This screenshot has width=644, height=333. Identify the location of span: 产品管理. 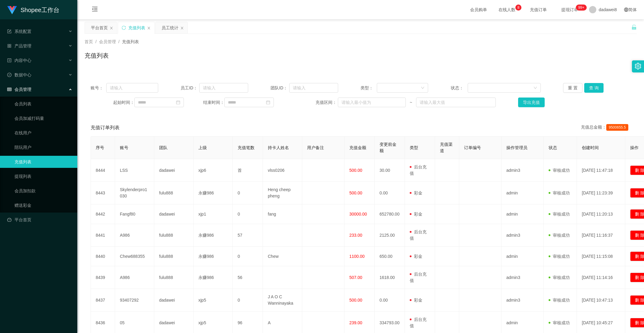
(19, 46).